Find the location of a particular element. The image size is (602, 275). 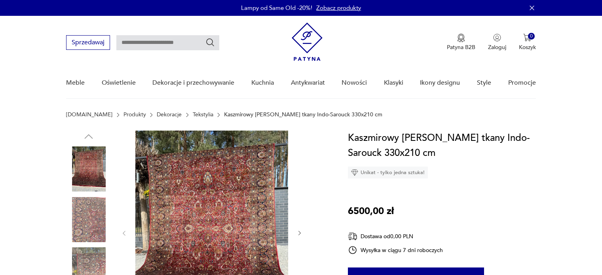

p: Lampy od Same Old -20%! is located at coordinates (276, 8).